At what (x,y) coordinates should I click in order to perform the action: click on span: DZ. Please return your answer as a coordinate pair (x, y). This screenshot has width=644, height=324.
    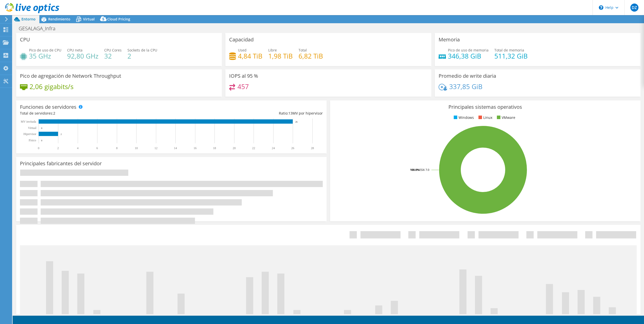
    Looking at the image, I should click on (634, 7).